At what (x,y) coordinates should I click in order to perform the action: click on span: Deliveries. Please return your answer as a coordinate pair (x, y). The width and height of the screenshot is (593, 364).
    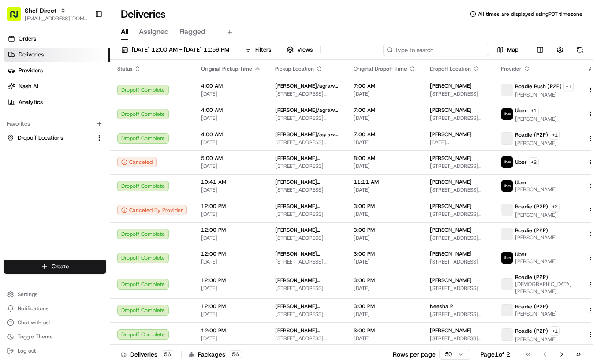
    Looking at the image, I should click on (31, 54).